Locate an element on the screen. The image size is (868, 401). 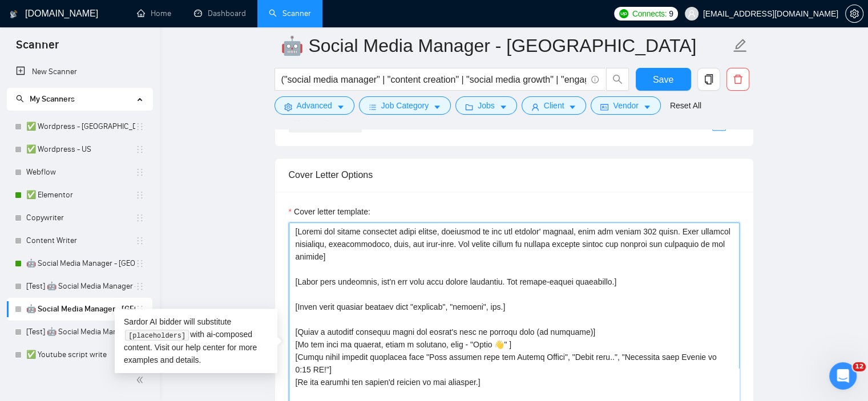
li: New Scanner is located at coordinates (79, 72).